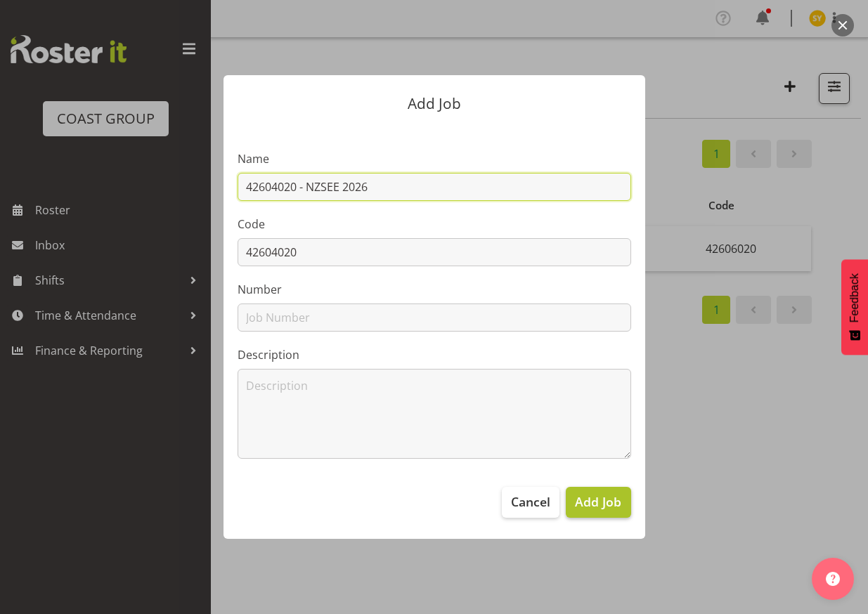 Image resolution: width=868 pixels, height=614 pixels. Describe the element at coordinates (531, 502) in the screenshot. I see `button: Cancel` at that location.